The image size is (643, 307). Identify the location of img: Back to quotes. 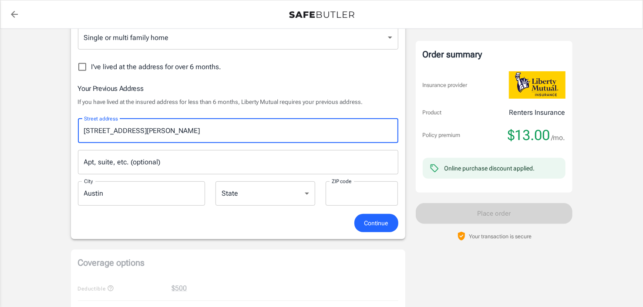
(322, 15).